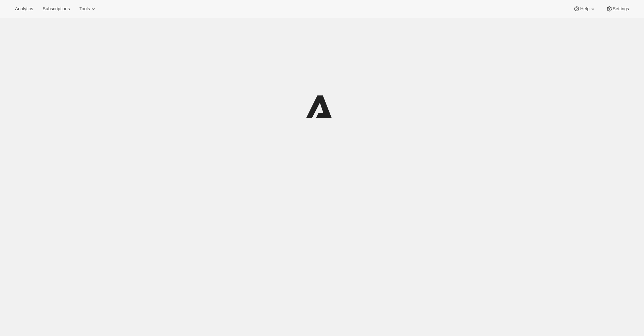 The width and height of the screenshot is (644, 336). I want to click on button: Tools, so click(88, 9).